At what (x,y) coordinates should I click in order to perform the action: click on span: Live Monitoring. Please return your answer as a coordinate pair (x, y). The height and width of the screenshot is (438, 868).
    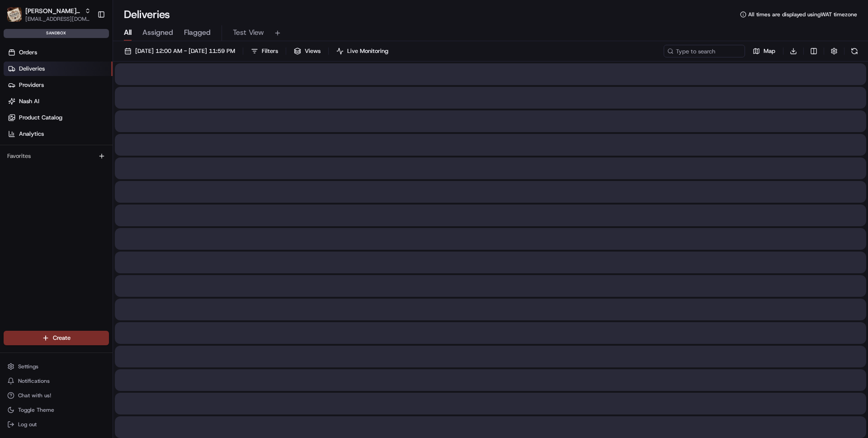
    Looking at the image, I should click on (368, 51).